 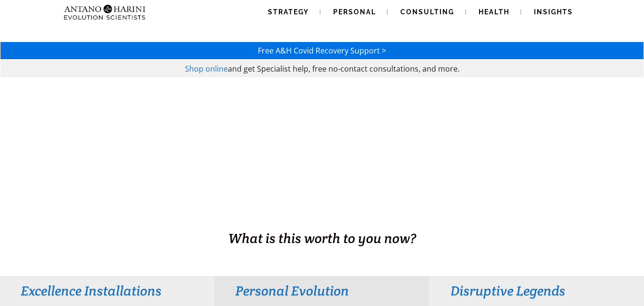 I want to click on span: Personal, so click(x=355, y=11).